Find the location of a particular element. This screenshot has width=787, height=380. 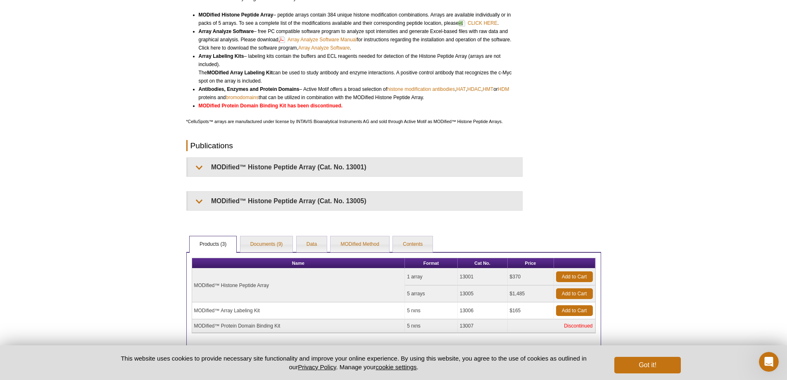

td: MODified™ Protein Domain Binding Kit is located at coordinates (299, 326).